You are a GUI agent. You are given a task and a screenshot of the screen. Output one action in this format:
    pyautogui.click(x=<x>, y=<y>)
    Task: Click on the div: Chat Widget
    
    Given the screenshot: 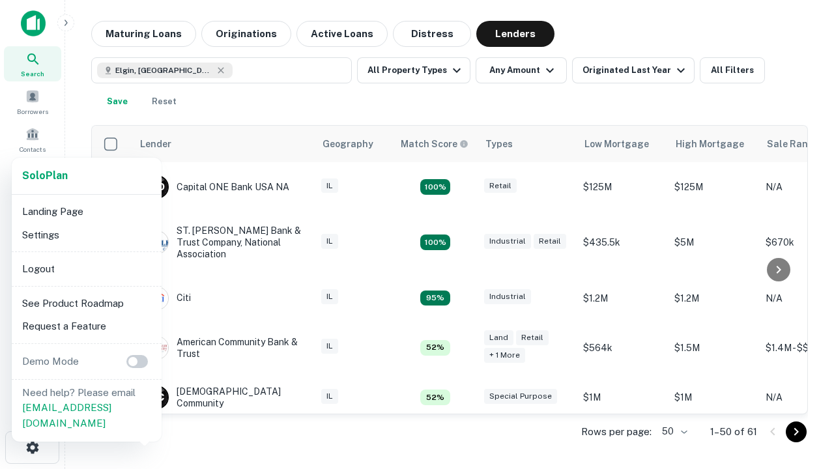 What is the action you would take?
    pyautogui.click(x=801, y=354)
    